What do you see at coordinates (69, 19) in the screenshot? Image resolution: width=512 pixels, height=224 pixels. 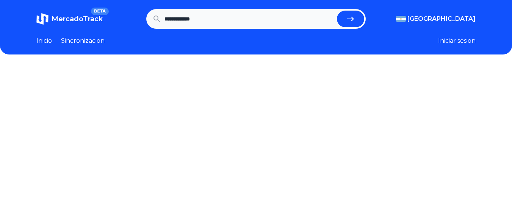 I see `a: MercadoTrackBETA` at bounding box center [69, 19].